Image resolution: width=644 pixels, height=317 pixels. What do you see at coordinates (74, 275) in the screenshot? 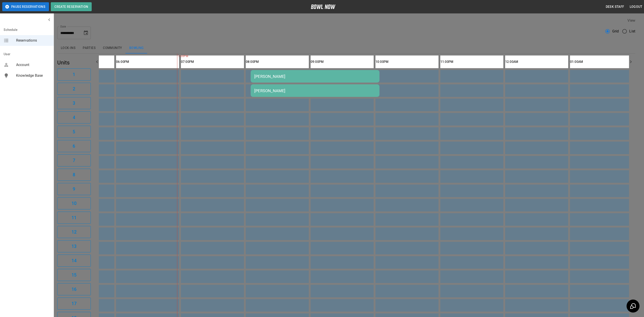
I see `h6: 15` at bounding box center [74, 275].